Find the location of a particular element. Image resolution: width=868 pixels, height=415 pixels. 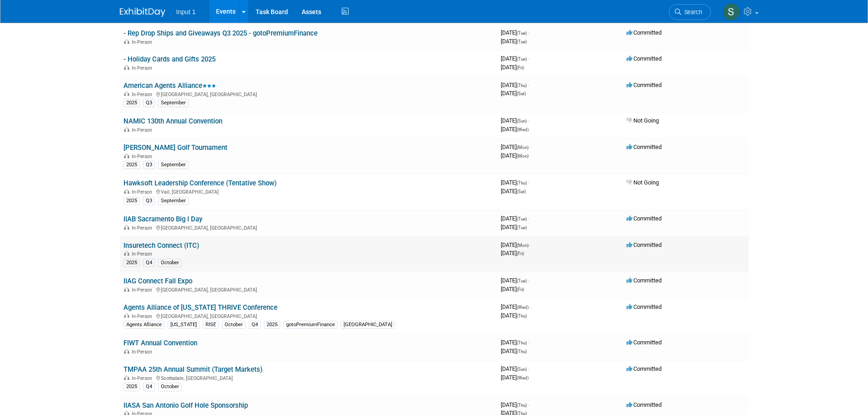

a: IIAB Sacramento Big I Day is located at coordinates (163, 219).